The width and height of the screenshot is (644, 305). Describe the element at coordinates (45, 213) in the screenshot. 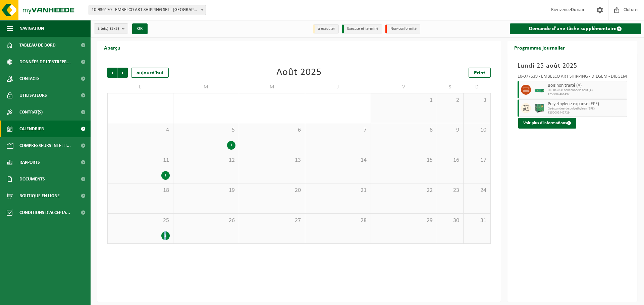

I see `span: Conditions d'accepta...` at that location.